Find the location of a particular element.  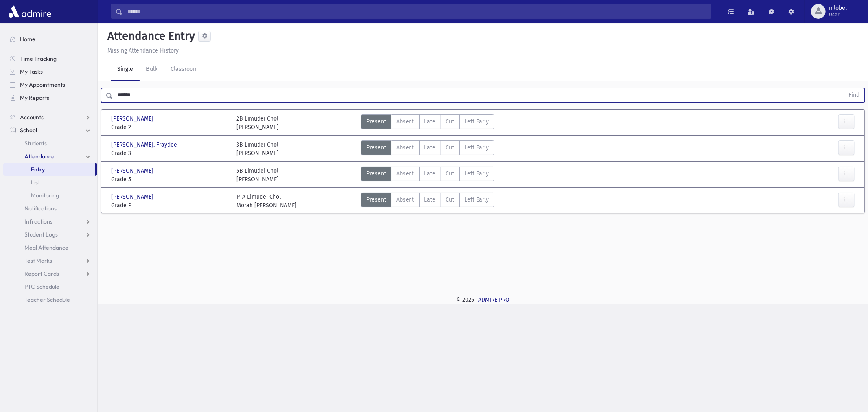

h5: Attendance Entry is located at coordinates (149, 36).